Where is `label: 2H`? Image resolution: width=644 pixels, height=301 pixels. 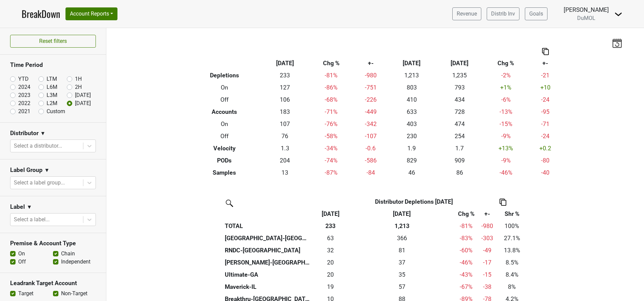
label: 2H is located at coordinates (78, 87).